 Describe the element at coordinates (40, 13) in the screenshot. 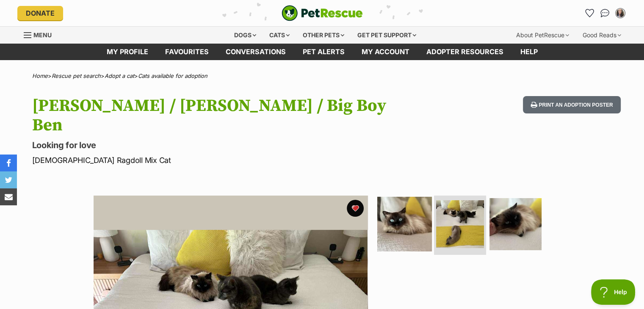

I see `a: Donate` at that location.